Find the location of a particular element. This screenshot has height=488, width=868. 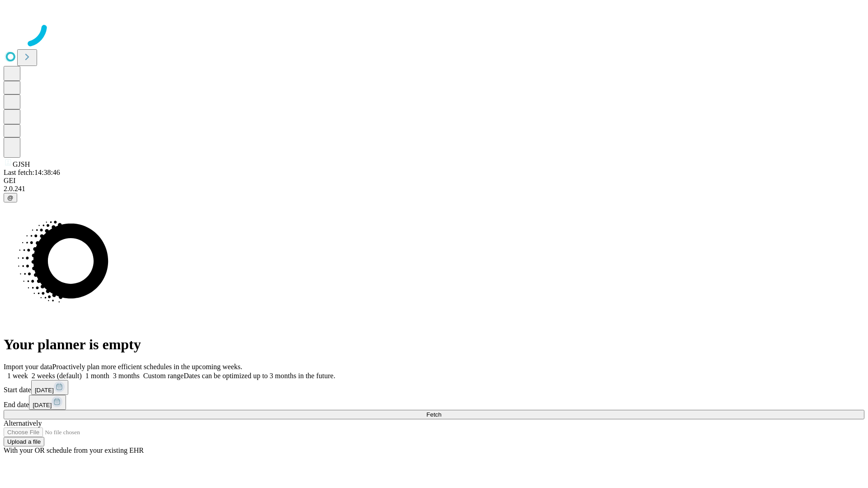

span: Last fetch: 14:38:46 is located at coordinates (32, 172).